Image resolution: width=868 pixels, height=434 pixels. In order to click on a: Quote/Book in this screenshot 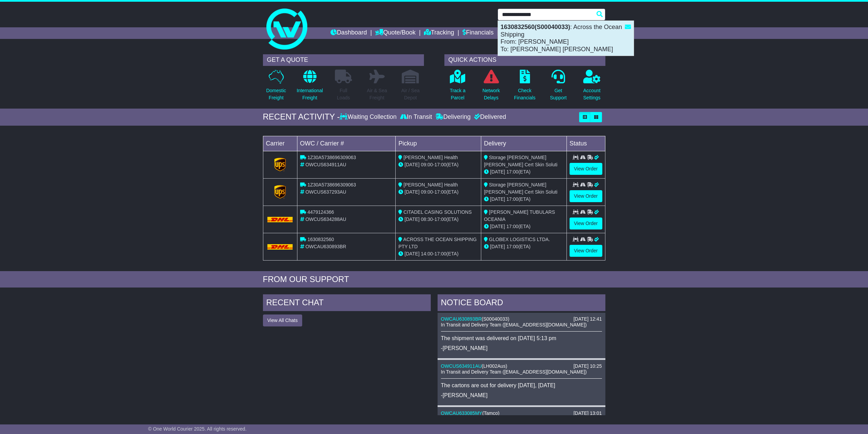, I will do `click(395, 33)`.